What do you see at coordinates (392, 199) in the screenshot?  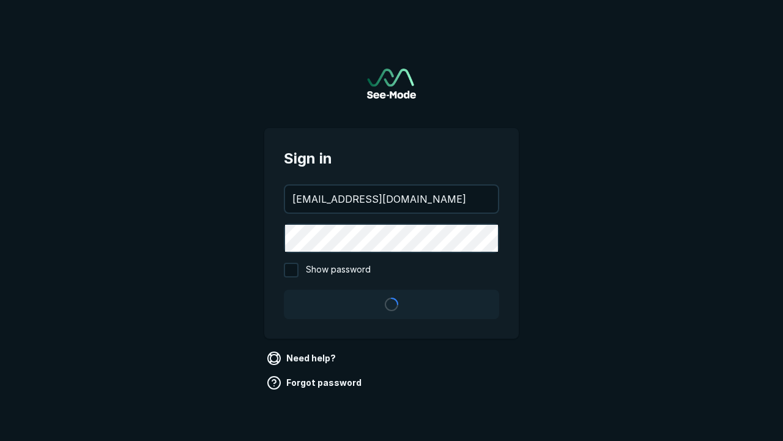 I see `input: your@email.com` at bounding box center [392, 199].